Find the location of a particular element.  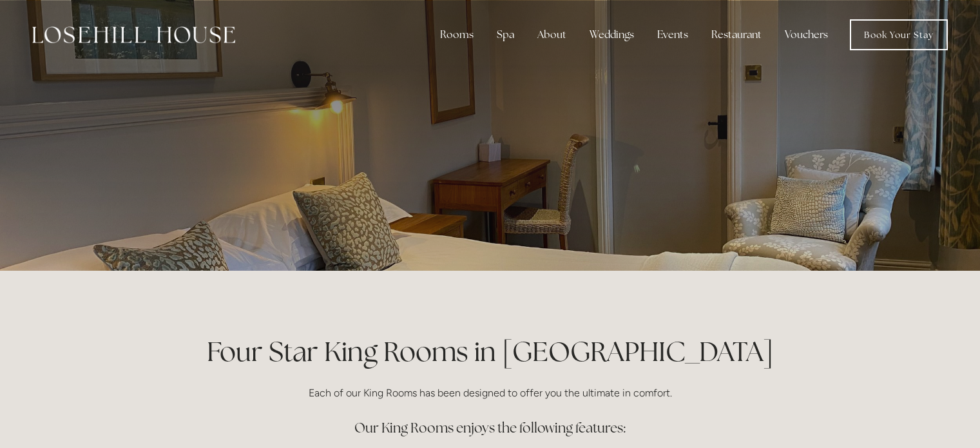

div: Rooms is located at coordinates (457, 34).